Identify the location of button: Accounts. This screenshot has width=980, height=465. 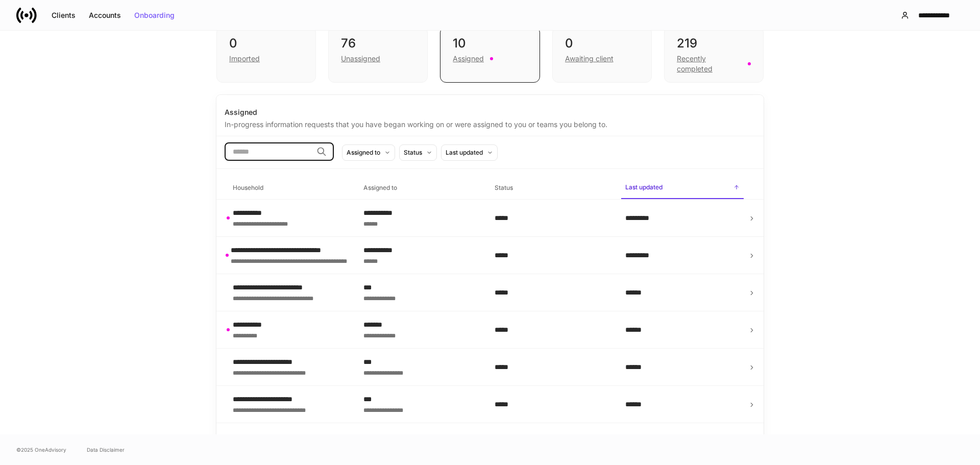
(105, 15).